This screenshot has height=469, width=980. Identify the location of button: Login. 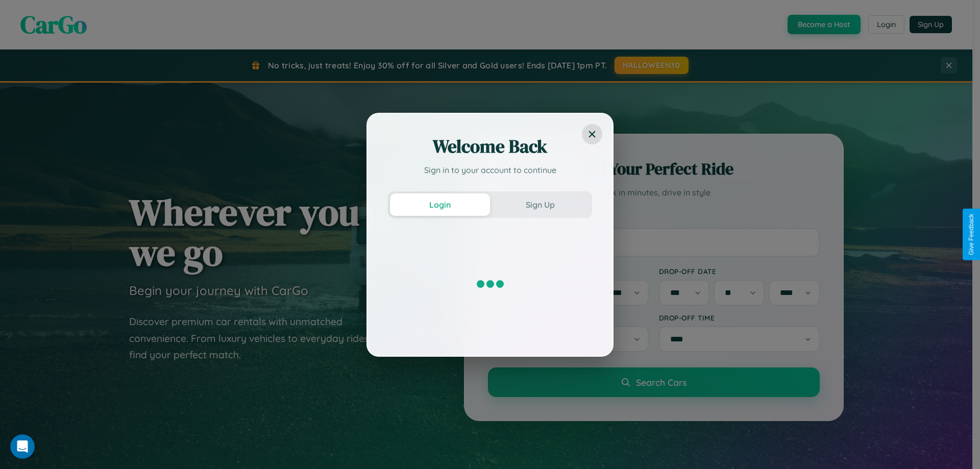
(440, 205).